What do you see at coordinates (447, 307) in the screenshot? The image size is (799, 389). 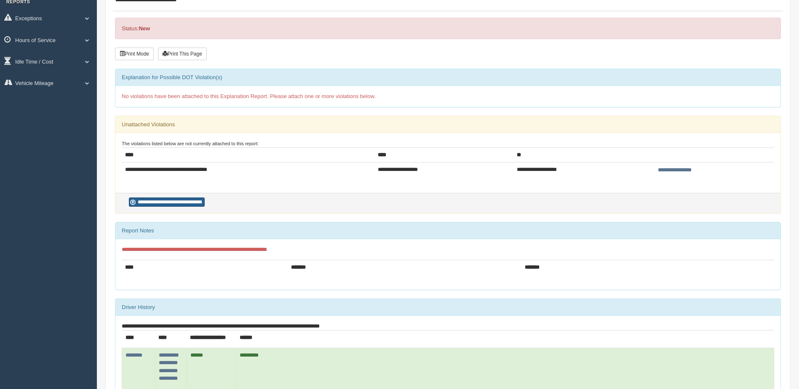 I see `div: Driver History` at bounding box center [447, 307].